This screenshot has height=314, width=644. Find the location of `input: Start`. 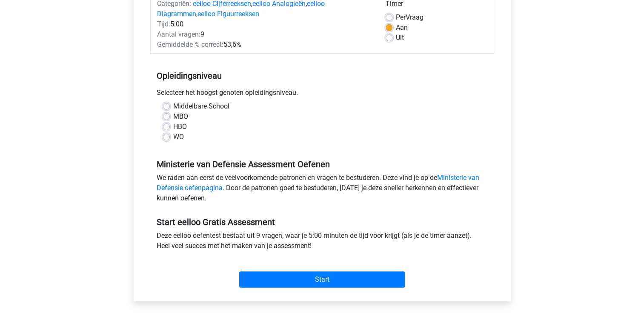

input: Start is located at coordinates (322, 280).